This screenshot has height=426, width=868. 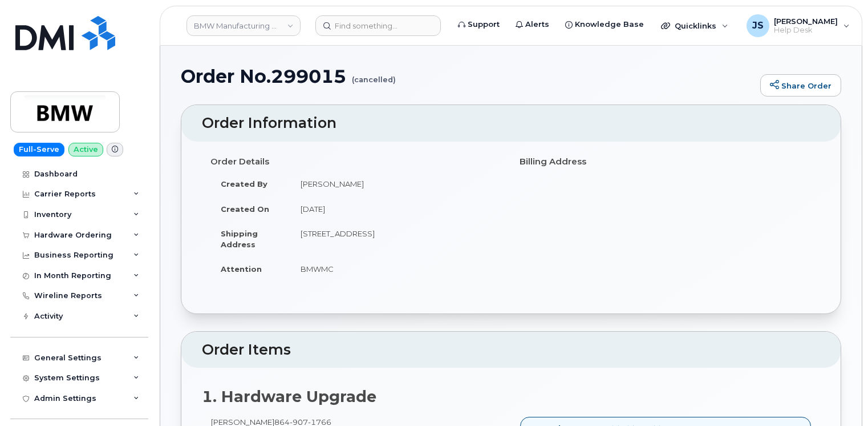 What do you see at coordinates (666, 161) in the screenshot?
I see `h4: Billing Address` at bounding box center [666, 161].